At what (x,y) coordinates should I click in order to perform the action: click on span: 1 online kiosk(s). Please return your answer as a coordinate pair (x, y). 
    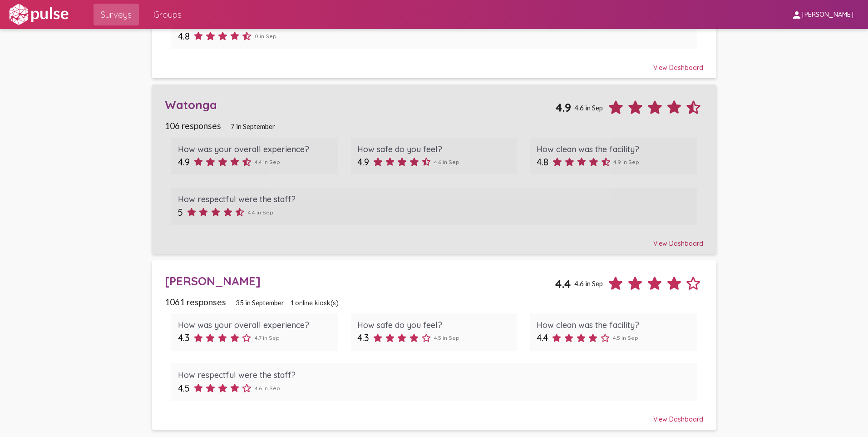
    Looking at the image, I should click on (315, 303).